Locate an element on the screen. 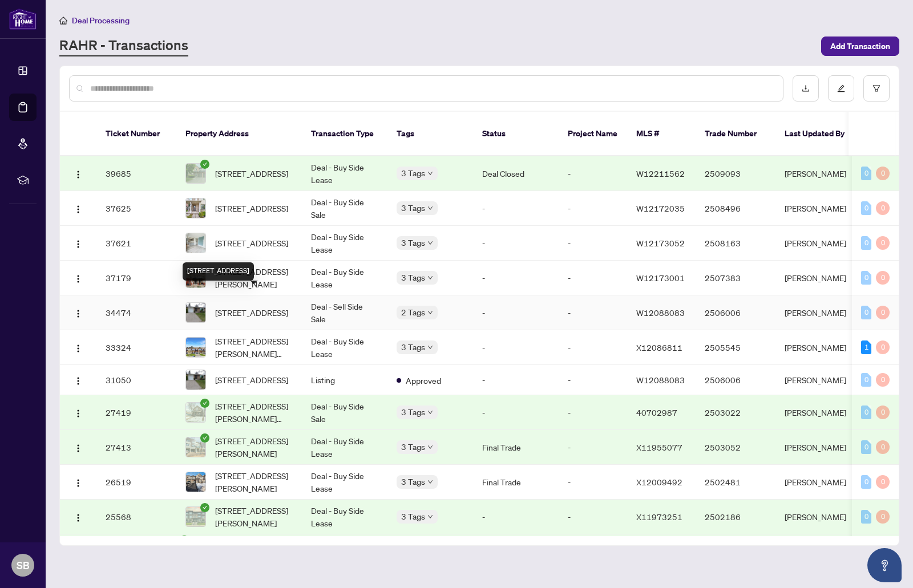 The image size is (913, 588). button: edit is located at coordinates (841, 88).